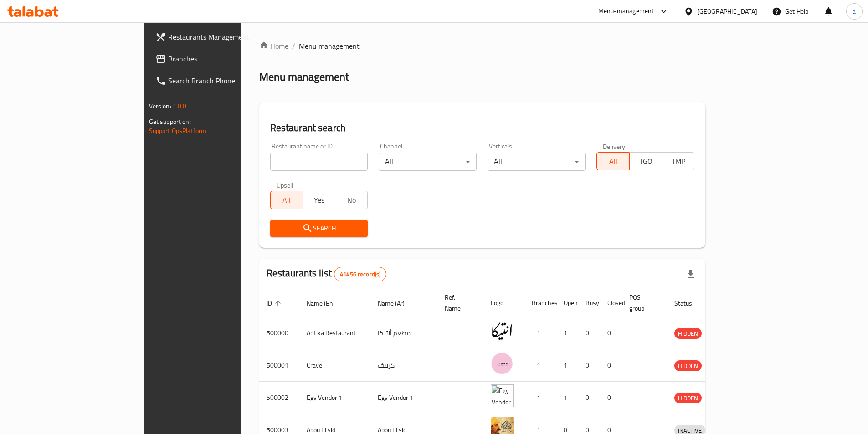 This screenshot has width=868, height=434. What do you see at coordinates (360, 274) in the screenshot?
I see `span: 41456 record(s)` at bounding box center [360, 274].